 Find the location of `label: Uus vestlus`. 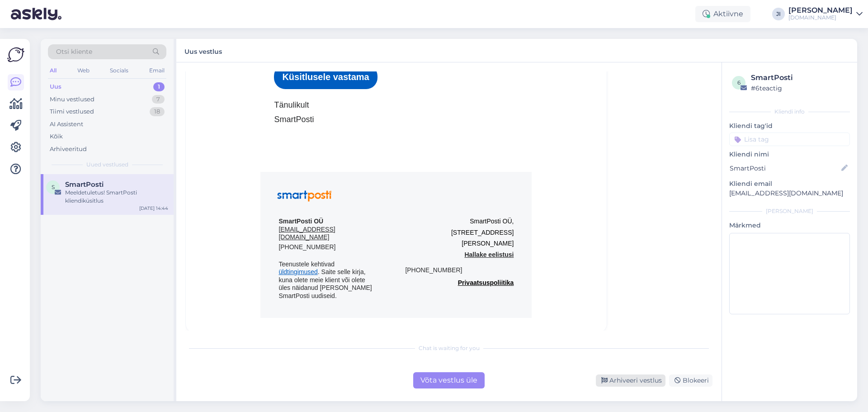

label: Uus vestlus is located at coordinates (203, 50).